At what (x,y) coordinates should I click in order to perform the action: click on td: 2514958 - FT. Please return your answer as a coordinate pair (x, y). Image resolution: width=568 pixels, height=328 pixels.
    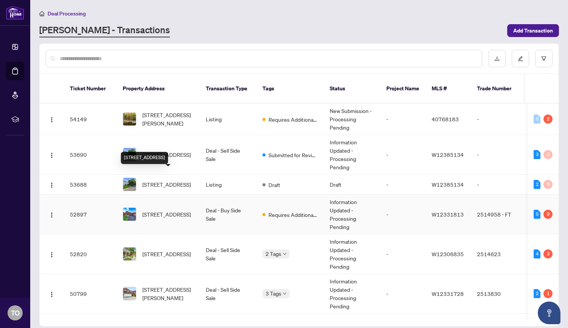
    Looking at the image, I should click on (497, 214).